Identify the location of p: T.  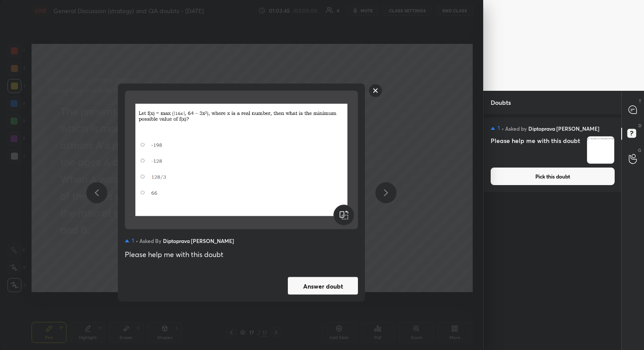
(640, 101).